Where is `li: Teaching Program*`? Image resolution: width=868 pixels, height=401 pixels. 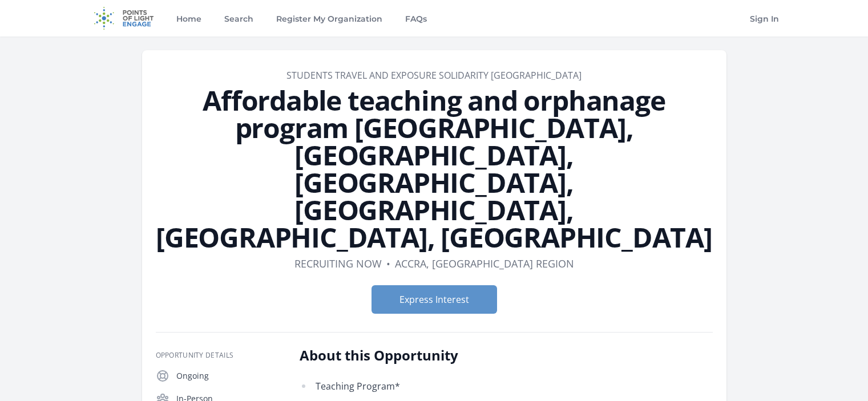
li: Teaching Program* is located at coordinates (466, 386).